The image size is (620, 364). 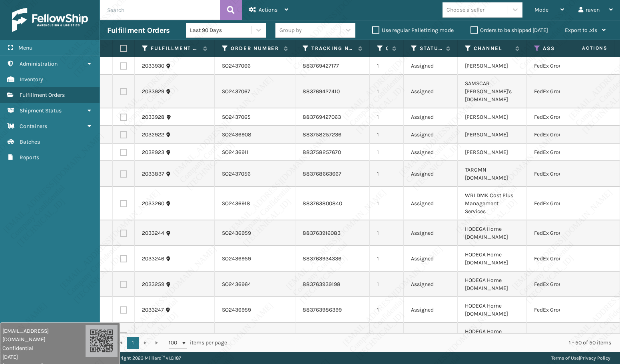 What do you see at coordinates (153, 66) in the screenshot?
I see `a: 2033930` at bounding box center [153, 66].